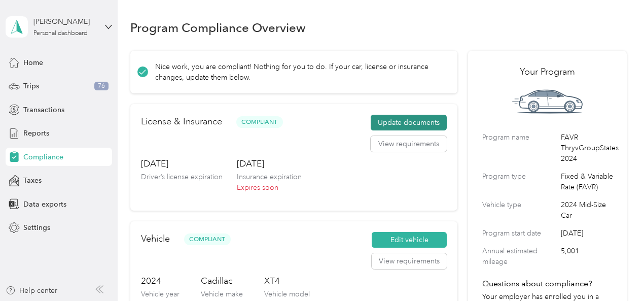  Describe the element at coordinates (520, 257) in the screenshot. I see `label: Annual estimated mileage` at that location.